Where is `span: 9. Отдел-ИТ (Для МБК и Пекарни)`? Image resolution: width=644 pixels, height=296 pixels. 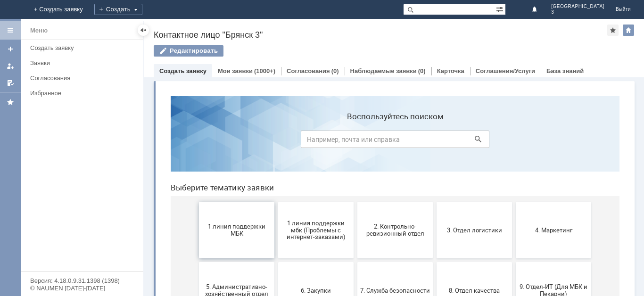 span: 9. Отдел-ИТ (Для МБК и Пекарни) is located at coordinates (390, 202).